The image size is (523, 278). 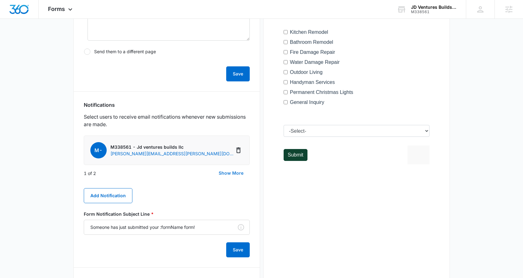 I want to click on span: Forms, so click(x=56, y=9).